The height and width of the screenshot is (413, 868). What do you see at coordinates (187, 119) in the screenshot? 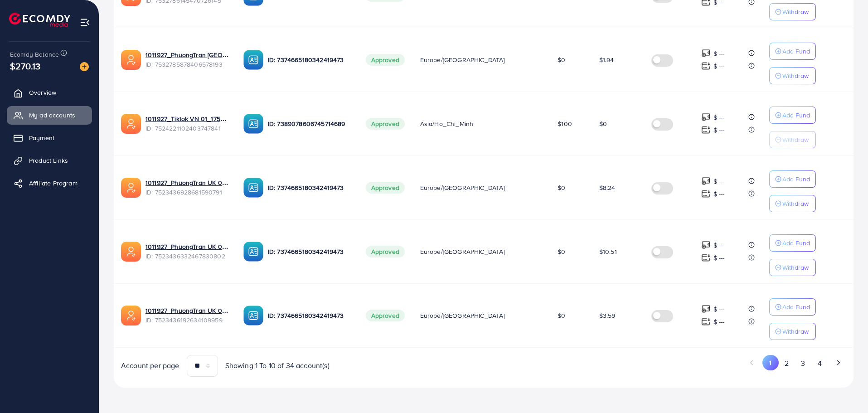
I see `a: 1011927_Tiktok VN 01_1751869264216` at bounding box center [187, 119].